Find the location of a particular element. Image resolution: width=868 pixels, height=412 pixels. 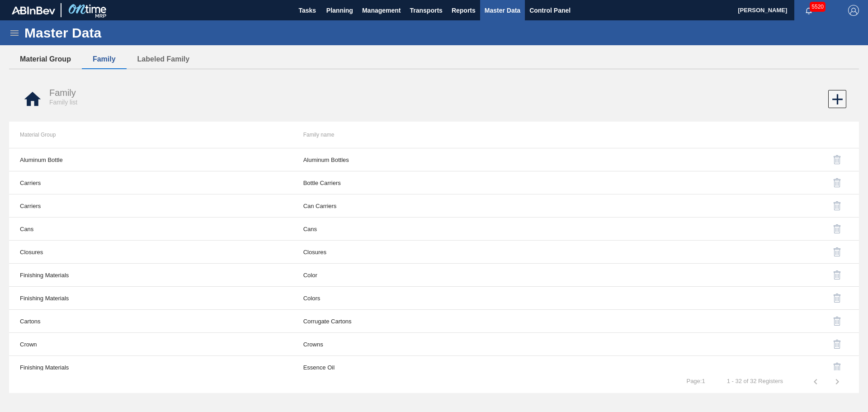

button: Notifications is located at coordinates (809, 11).